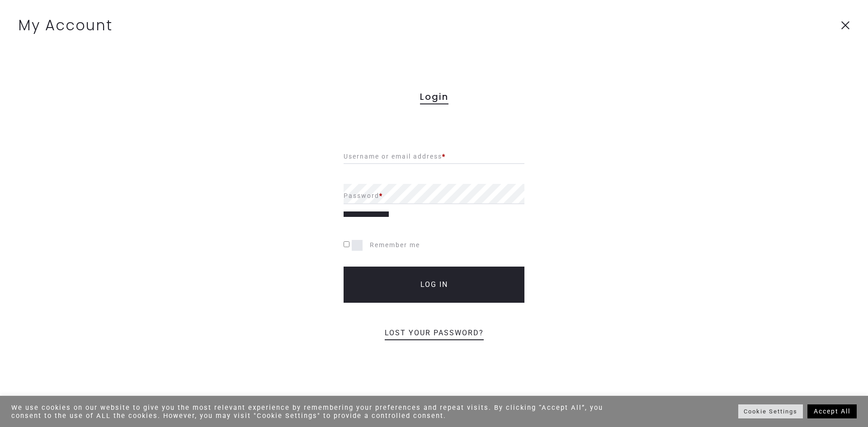  Describe the element at coordinates (366, 214) in the screenshot. I see `button: Show password` at that location.